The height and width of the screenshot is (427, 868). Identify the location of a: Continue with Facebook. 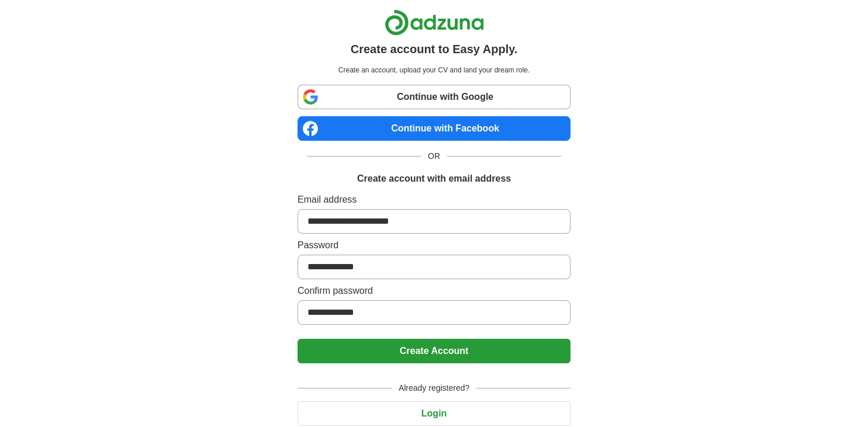
(434, 129).